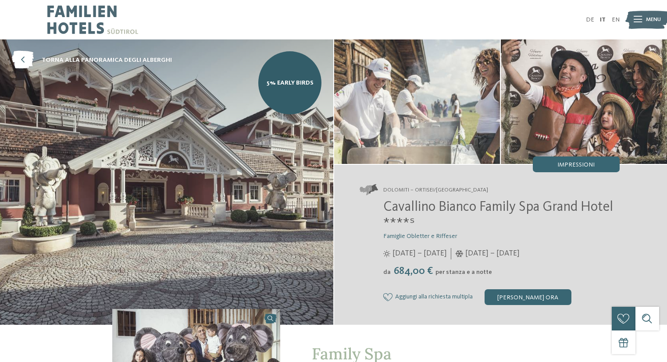  Describe the element at coordinates (603, 20) in the screenshot. I see `a: IT` at that location.